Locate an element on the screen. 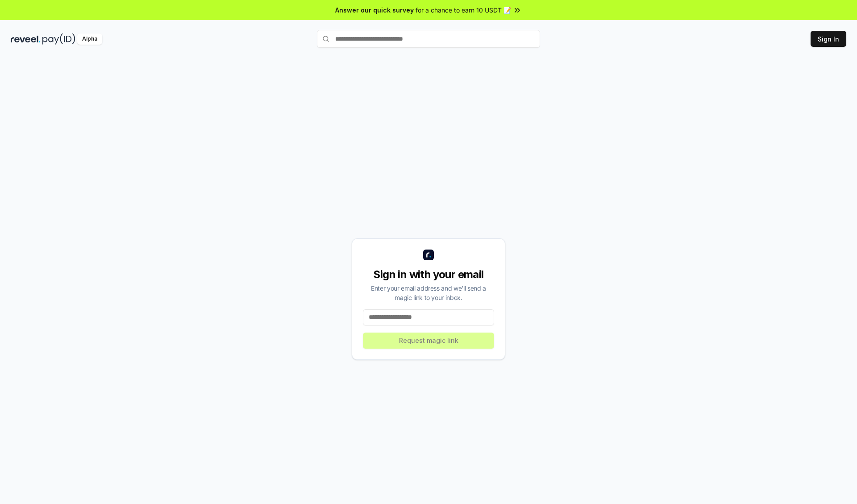 The height and width of the screenshot is (504, 857). img: logo_small is located at coordinates (428, 255).